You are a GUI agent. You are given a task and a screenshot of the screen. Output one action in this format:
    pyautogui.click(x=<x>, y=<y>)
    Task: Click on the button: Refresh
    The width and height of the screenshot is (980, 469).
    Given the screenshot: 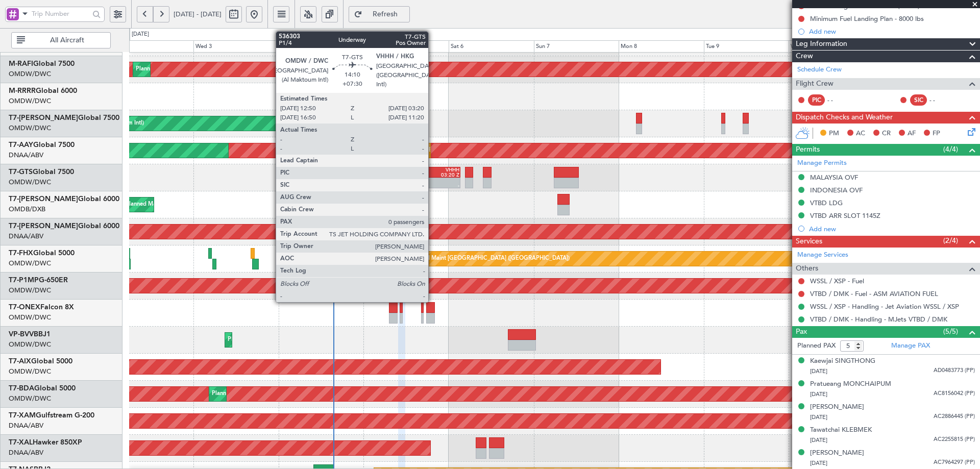 What is the action you would take?
    pyautogui.click(x=379, y=14)
    